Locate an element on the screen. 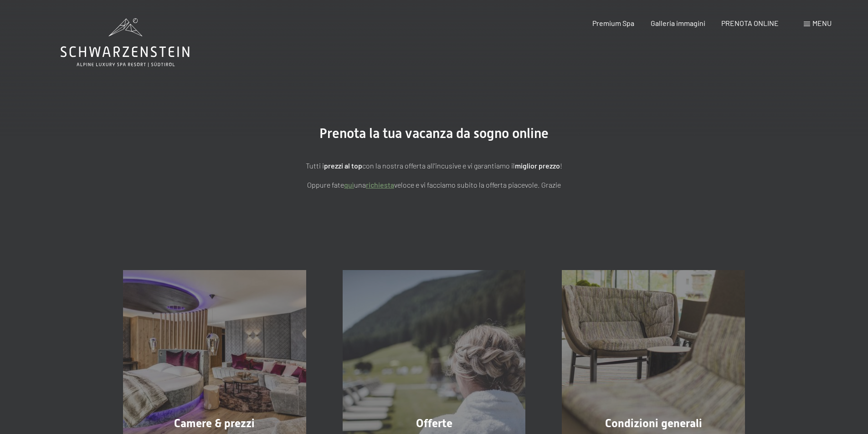 The height and width of the screenshot is (434, 868). span: Offerte is located at coordinates (434, 423).